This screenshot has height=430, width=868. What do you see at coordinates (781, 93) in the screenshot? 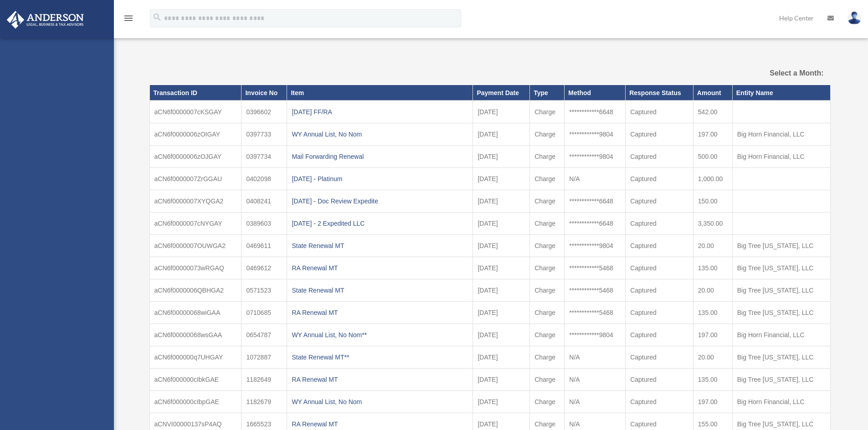
I see `th: Entity Name` at bounding box center [781, 93].